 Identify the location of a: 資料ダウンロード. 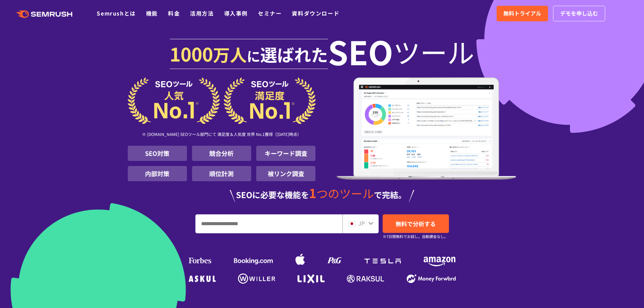
(315, 13).